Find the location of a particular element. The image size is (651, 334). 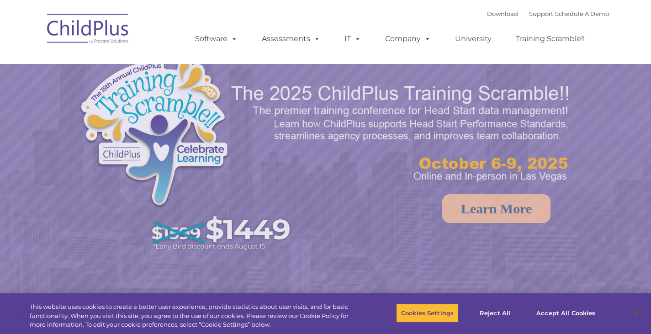

a: Schedule A Demo is located at coordinates (582, 14).